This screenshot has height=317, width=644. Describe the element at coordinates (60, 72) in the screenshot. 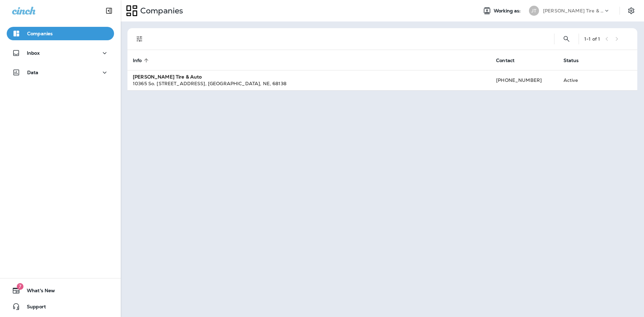

I see `button: Data` at that location.